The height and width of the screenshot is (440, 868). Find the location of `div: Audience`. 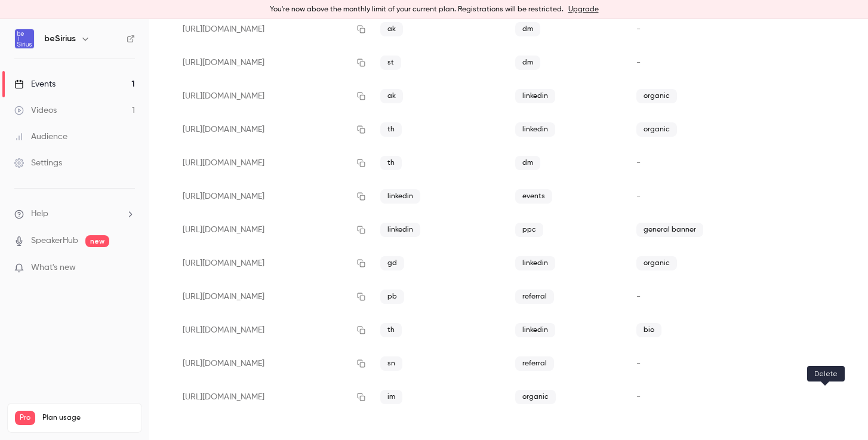

div: Audience is located at coordinates (41, 137).